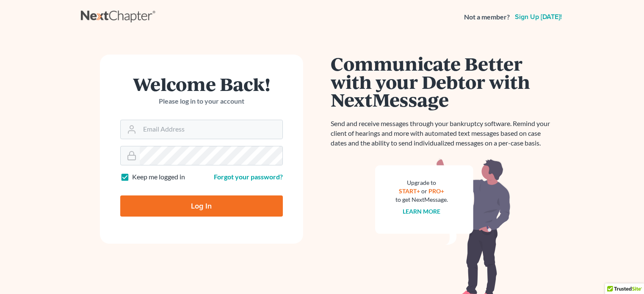 Image resolution: width=644 pixels, height=294 pixels. I want to click on label: Keep me logged in, so click(158, 177).